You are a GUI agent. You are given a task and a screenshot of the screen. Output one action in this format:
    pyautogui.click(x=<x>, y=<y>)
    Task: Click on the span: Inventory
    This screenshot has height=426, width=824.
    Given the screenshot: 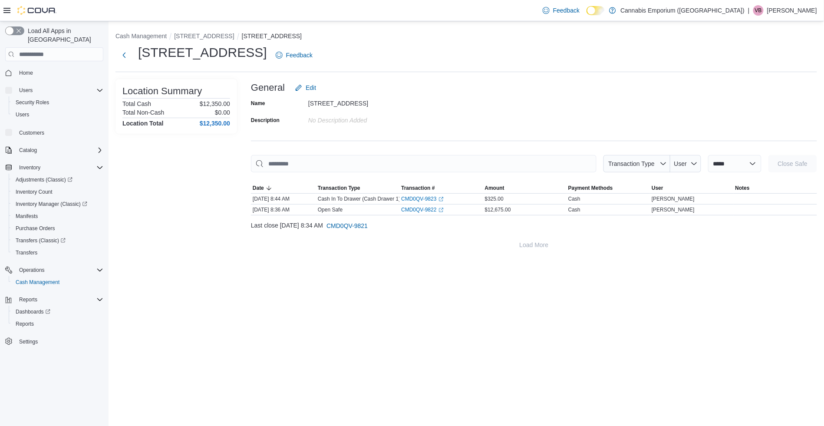 What is the action you would take?
    pyautogui.click(x=59, y=168)
    